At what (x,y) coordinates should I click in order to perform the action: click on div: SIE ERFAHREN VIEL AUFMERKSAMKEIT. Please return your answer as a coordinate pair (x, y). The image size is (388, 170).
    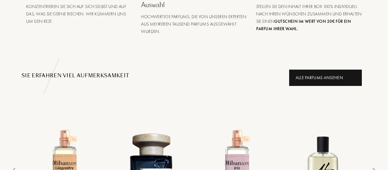
    Looking at the image, I should click on (194, 76).